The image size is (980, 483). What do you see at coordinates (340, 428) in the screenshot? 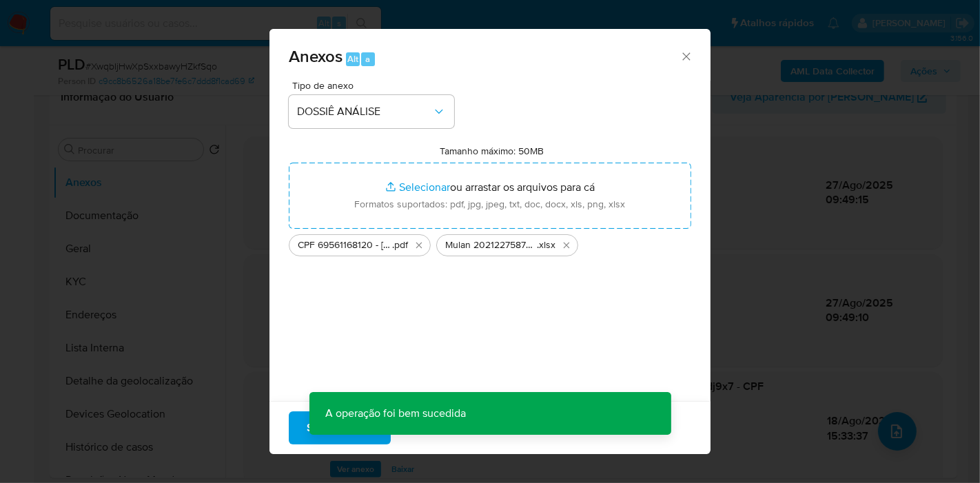
I see `span: Subir arquivo` at bounding box center [340, 428].